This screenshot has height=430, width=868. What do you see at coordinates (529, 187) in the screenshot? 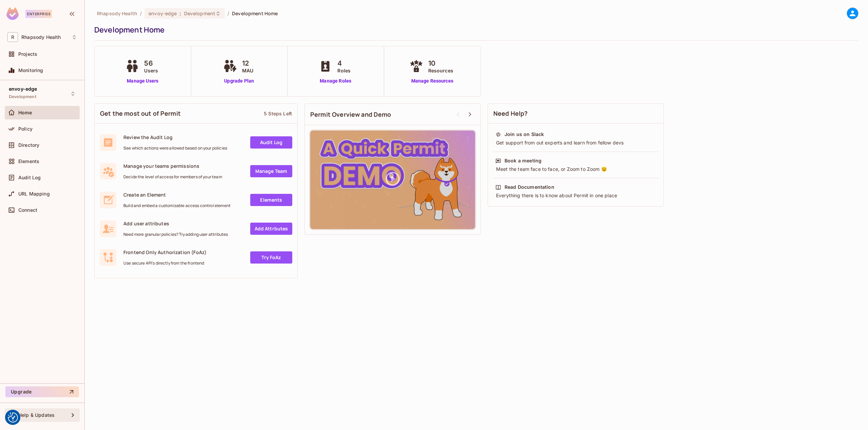
I see `div: Read Documentation` at bounding box center [529, 187].